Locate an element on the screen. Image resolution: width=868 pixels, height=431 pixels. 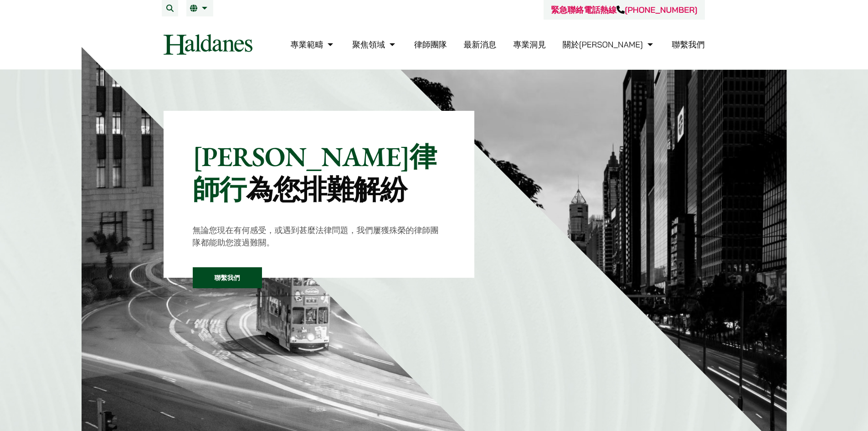
a: 律師團隊 is located at coordinates (431, 44).